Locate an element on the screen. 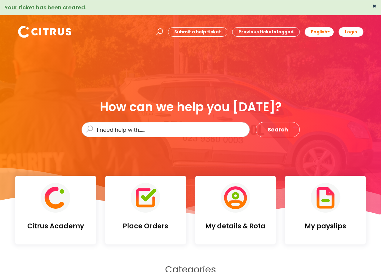 The image size is (381, 272). h4: My details & Rota is located at coordinates (235, 226).